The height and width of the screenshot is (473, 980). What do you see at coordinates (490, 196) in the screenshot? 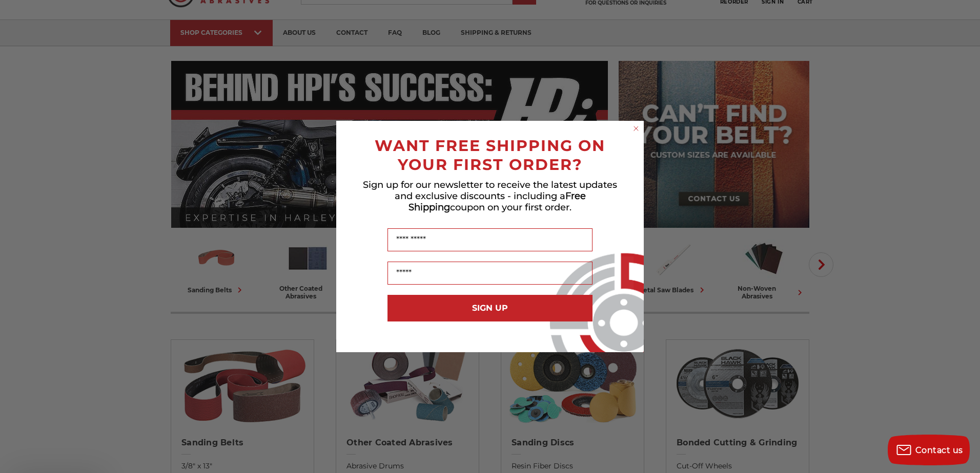
I see `span: Sign up for our newsletter to receive the latest updates and exclusive discounts - including a co...` at bounding box center [490, 196].